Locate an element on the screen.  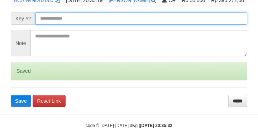
span: Note is located at coordinates (20, 43).